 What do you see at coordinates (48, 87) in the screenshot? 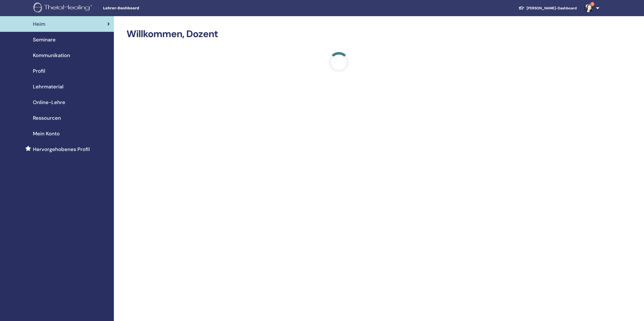
I see `span: Lehrmaterial` at bounding box center [48, 87].